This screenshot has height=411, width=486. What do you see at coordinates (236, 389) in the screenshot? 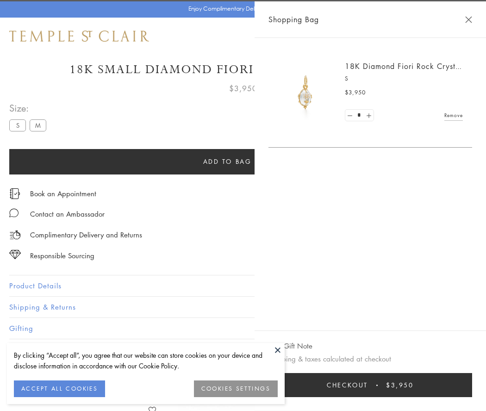
I see `button: COOKIES SETTINGS` at bounding box center [236, 389].